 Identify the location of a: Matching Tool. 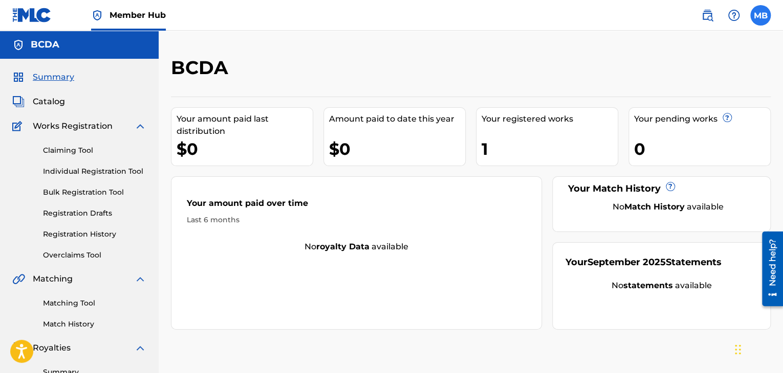
(95, 303).